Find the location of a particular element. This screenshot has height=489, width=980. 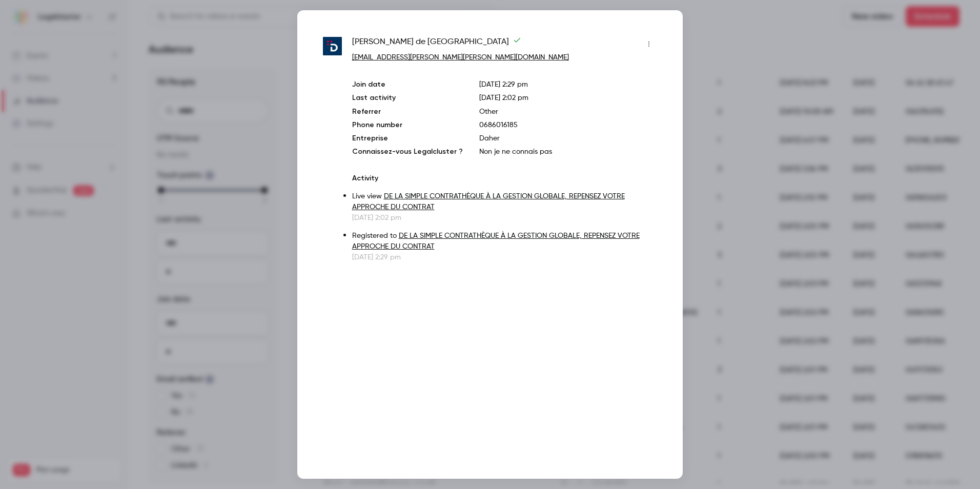

p: Other is located at coordinates (568, 111).